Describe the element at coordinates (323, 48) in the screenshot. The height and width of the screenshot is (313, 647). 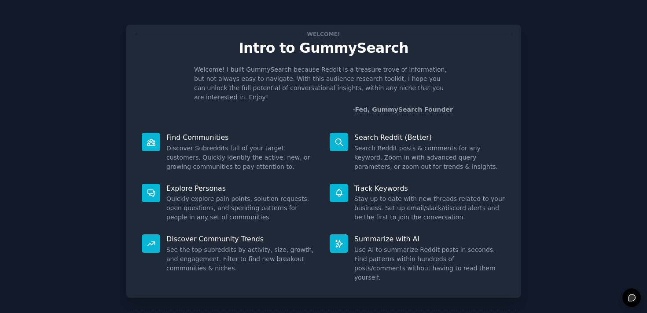
I see `p: Intro to GummySearch` at that location.